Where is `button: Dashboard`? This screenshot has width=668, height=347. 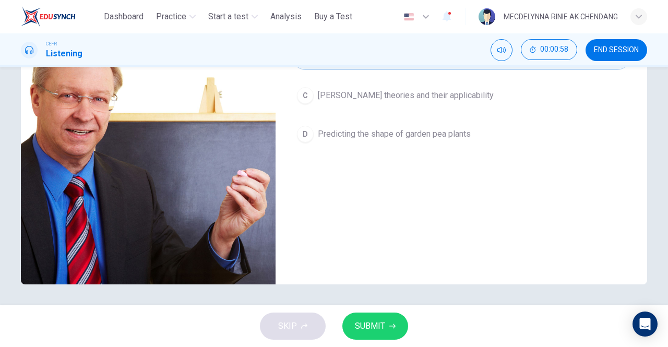
button: Dashboard is located at coordinates (124, 17).